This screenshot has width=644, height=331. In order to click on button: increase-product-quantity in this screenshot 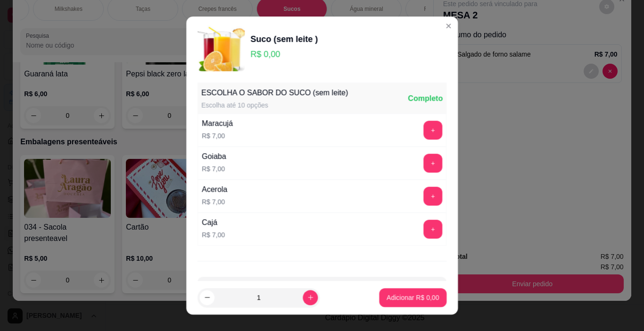, I will do `click(310, 298)`.